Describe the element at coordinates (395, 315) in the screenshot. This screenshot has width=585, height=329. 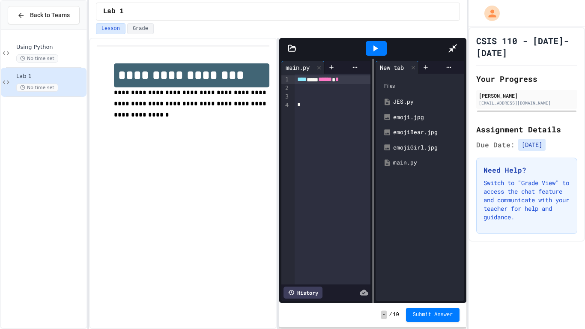
I see `span: 10` at that location.